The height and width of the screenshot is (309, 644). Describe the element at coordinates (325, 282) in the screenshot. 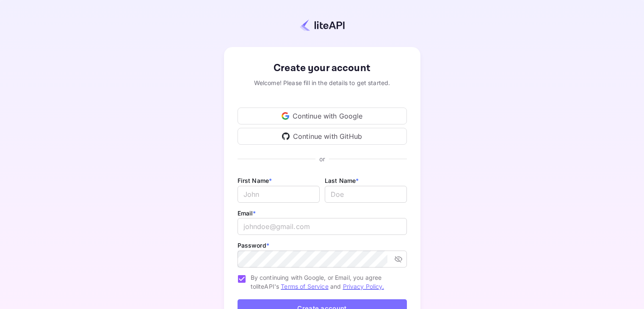

I see `span: By continuing with Google, or Email, you agree to liteAPI's and` at that location.